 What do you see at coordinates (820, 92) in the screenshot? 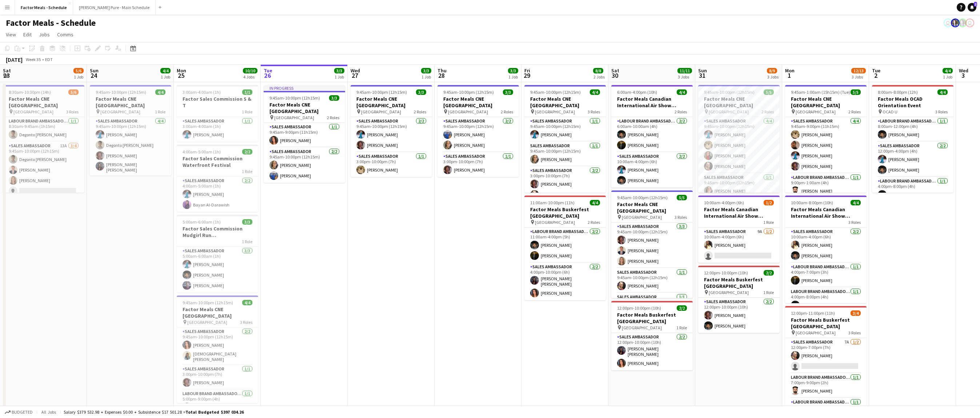
I see `span: 9:45am-1:00am (15h15m) (Tue)` at bounding box center [820, 92].